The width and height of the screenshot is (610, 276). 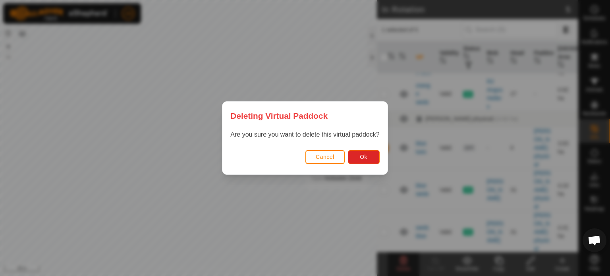 I want to click on span: Cancel, so click(x=325, y=157).